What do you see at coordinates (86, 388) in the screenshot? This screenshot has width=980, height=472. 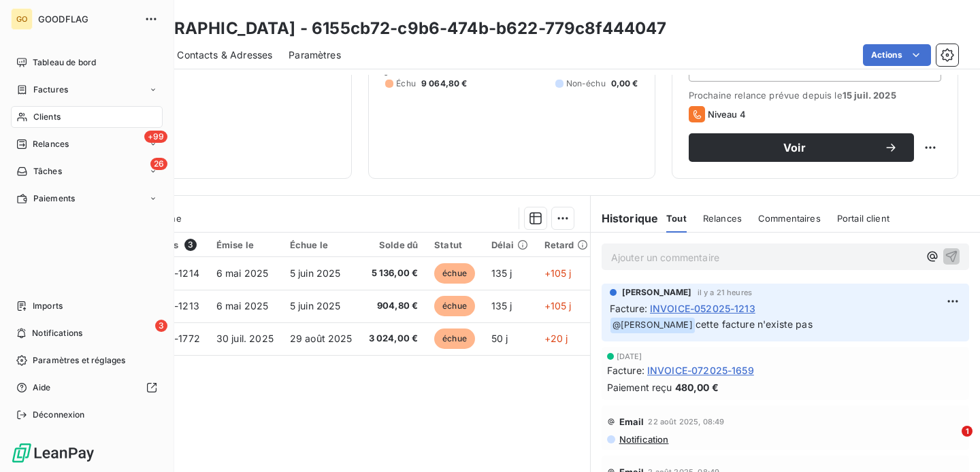 I see `a: Aide` at bounding box center [86, 388].